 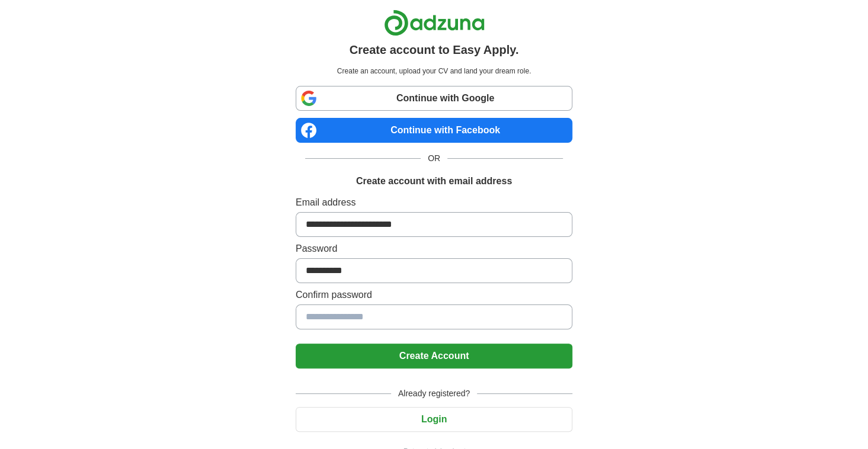 I want to click on button: Login, so click(x=434, y=420).